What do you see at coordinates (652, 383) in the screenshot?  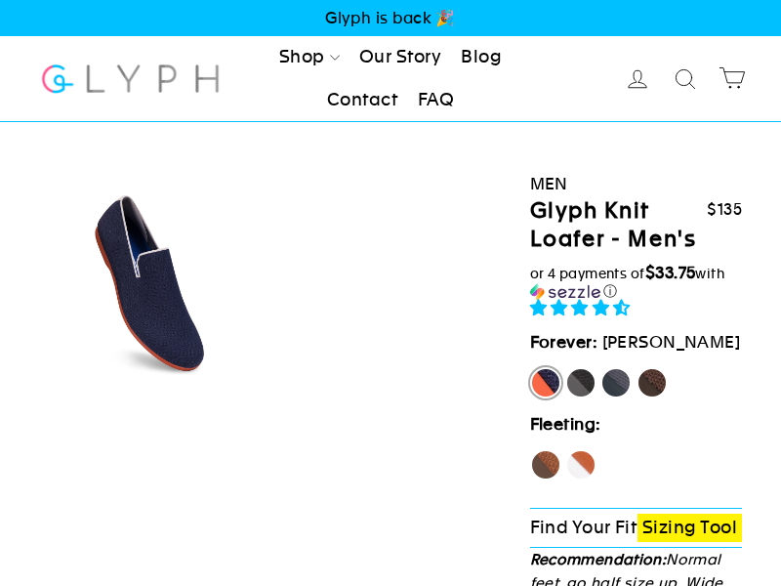 I see `label: Mustang` at bounding box center [652, 383].